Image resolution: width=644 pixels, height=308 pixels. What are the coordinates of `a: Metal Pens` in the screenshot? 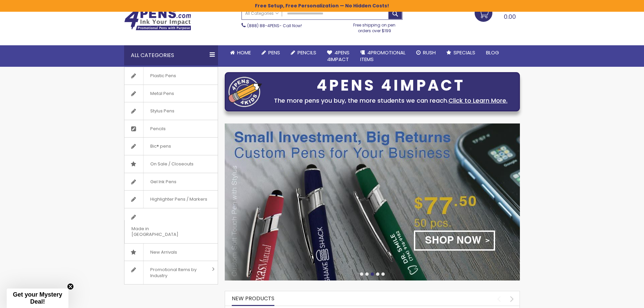 It's located at (171, 93).